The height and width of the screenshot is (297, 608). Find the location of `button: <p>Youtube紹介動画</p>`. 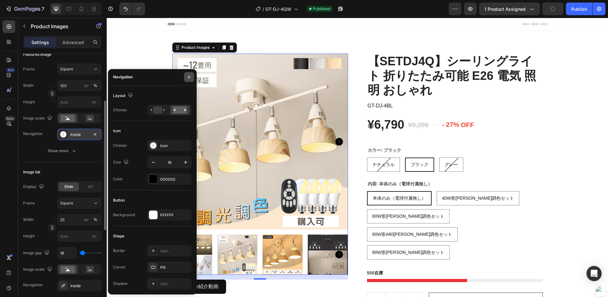

button: <p>Youtube紹介動画</p> is located at coordinates (92, 269).